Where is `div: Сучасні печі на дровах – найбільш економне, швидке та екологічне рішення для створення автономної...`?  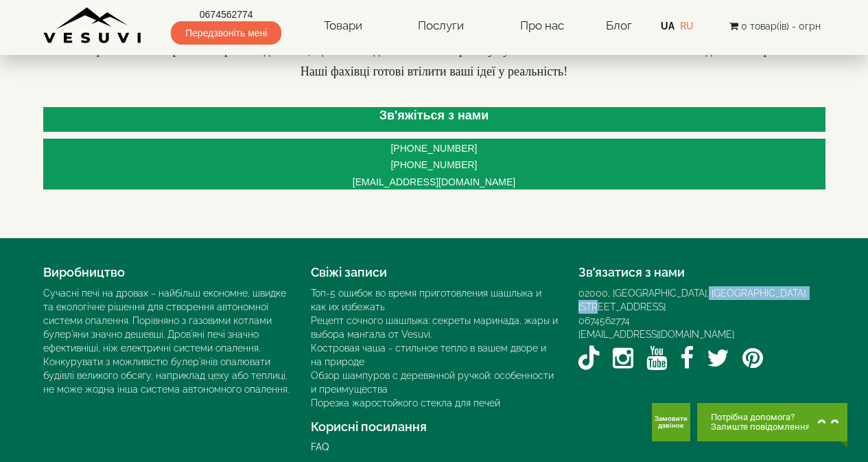 div: Сучасні печі на дровах – найбільш економне, швидке та екологічне рішення для створення автономної... is located at coordinates (167, 341).